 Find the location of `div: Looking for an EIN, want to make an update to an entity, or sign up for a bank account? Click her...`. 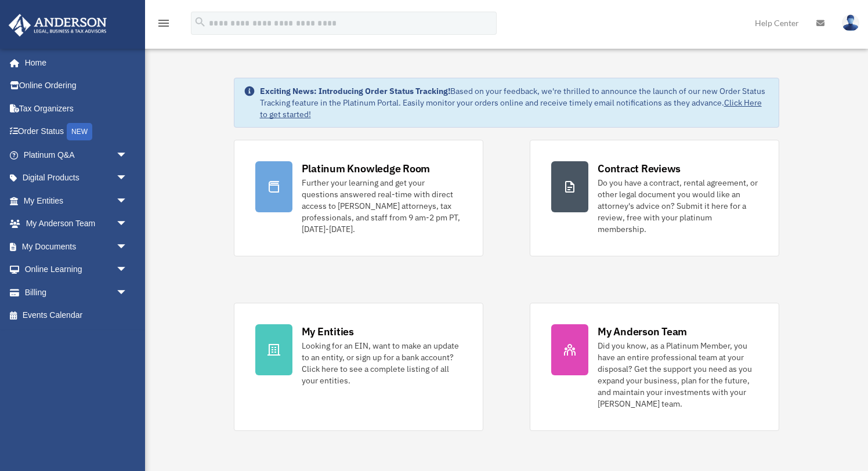

div: Looking for an EIN, want to make an update to an entity, or sign up for a bank account? Click her... is located at coordinates (382, 363).